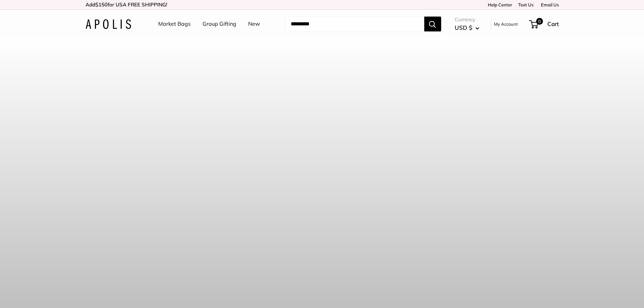 The image size is (644, 308). What do you see at coordinates (526, 5) in the screenshot?
I see `a: Text Us` at bounding box center [526, 5].